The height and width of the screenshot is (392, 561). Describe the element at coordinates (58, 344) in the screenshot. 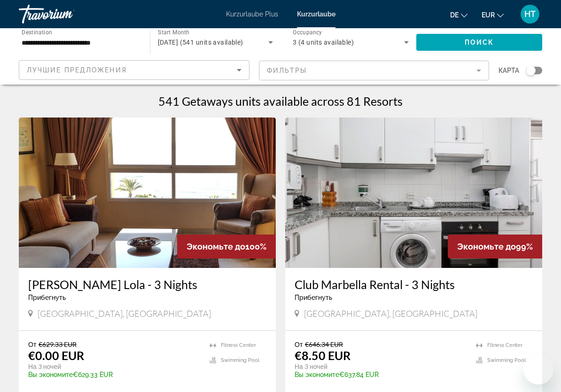

I see `span: €629.33 EUR` at that location.